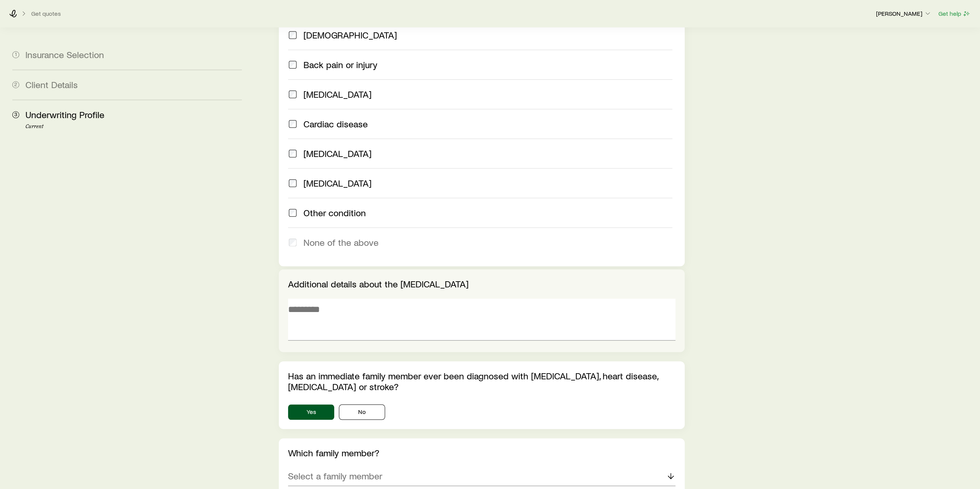 This screenshot has height=489, width=980. Describe the element at coordinates (65, 114) in the screenshot. I see `span: Underwriting Profile` at that location.